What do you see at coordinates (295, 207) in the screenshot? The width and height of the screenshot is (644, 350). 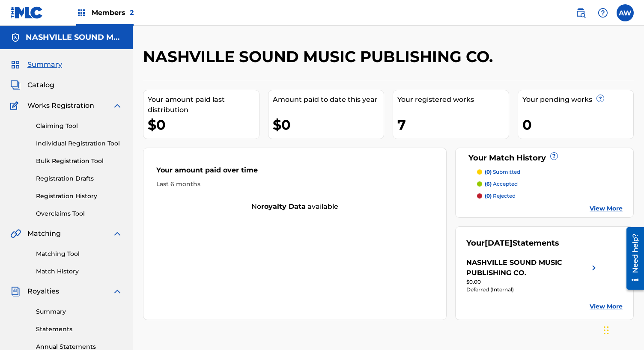 I see `div: No available` at bounding box center [295, 207].